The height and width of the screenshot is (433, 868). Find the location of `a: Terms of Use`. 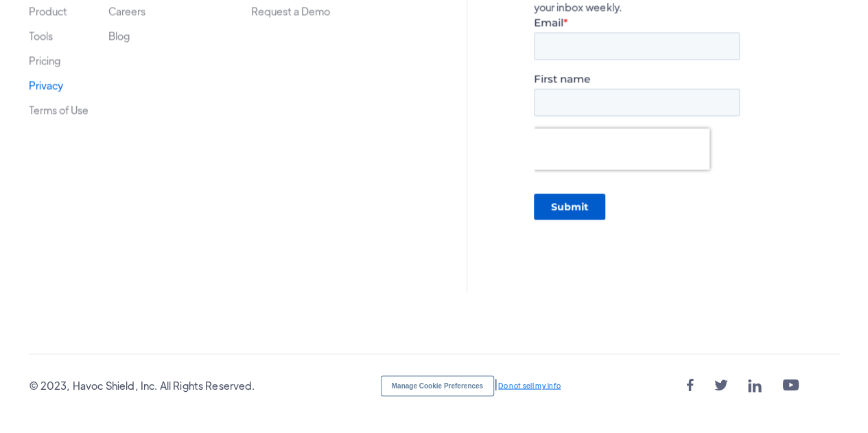

a: Terms of Use is located at coordinates (59, 109).